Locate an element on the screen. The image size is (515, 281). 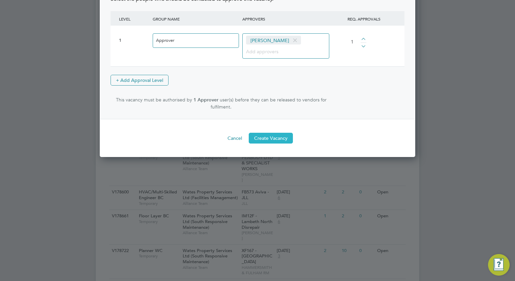
button: Engage Resource Center is located at coordinates (499, 265).